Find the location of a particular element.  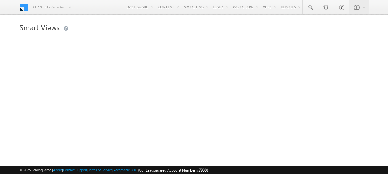

a: Terms of Service is located at coordinates (100, 170).